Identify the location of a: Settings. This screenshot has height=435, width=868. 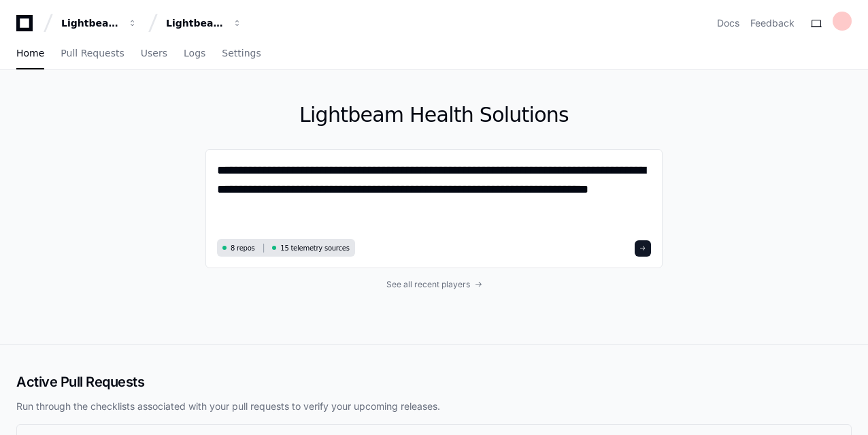
(241, 54).